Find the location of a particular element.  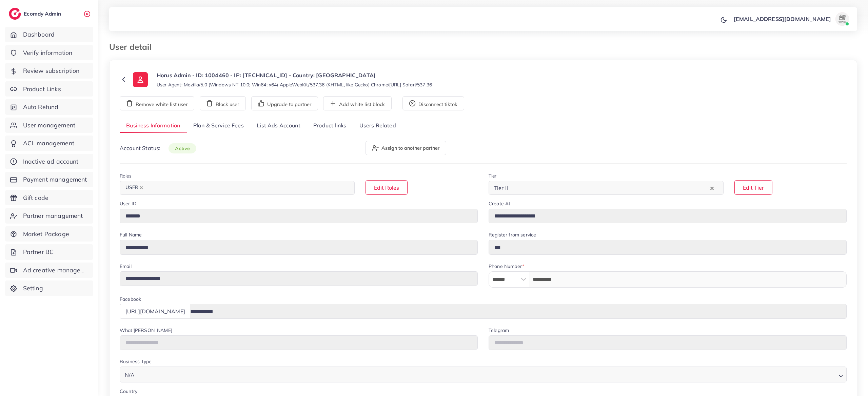

a: User management is located at coordinates (49, 125).